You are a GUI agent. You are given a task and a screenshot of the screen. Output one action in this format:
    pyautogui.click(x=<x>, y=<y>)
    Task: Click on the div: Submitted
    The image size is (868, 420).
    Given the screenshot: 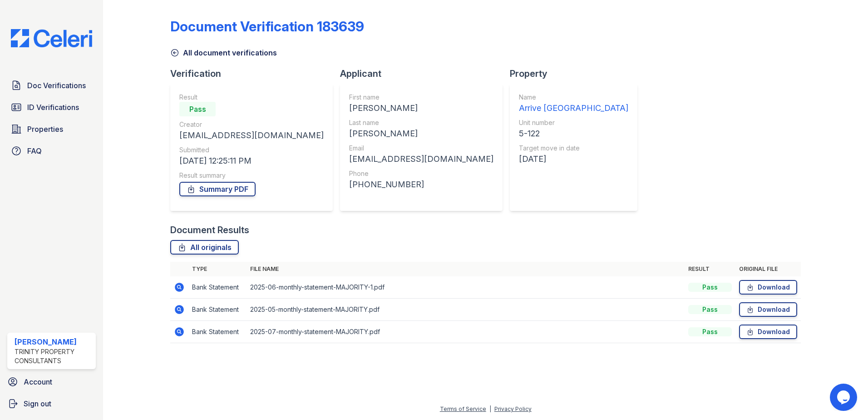 What is the action you would take?
    pyautogui.click(x=252, y=150)
    